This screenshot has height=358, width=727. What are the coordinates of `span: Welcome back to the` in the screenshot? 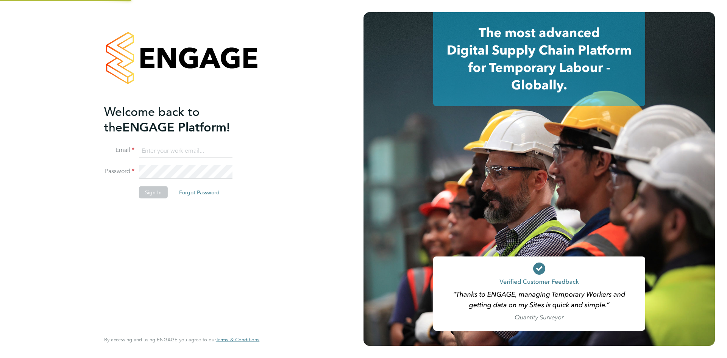 It's located at (152, 119).